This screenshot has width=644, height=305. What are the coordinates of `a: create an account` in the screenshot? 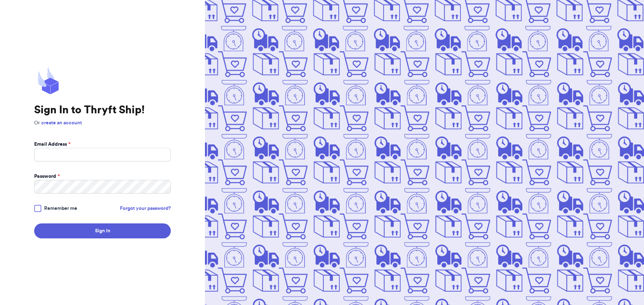 It's located at (62, 123).